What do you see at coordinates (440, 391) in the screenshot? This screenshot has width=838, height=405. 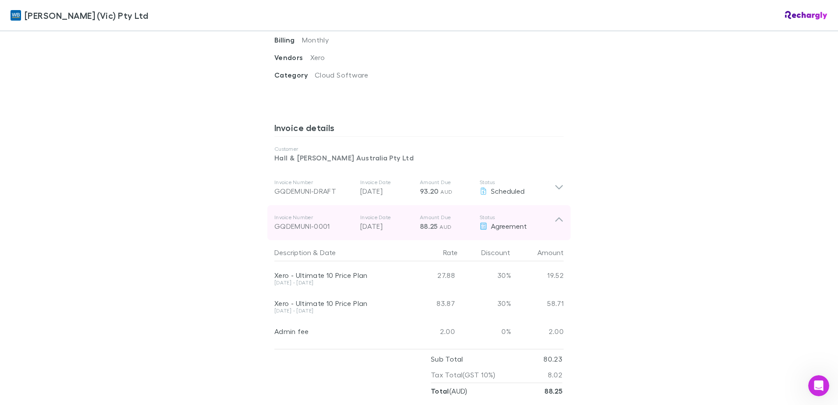 I see `strong: Total` at bounding box center [440, 391].